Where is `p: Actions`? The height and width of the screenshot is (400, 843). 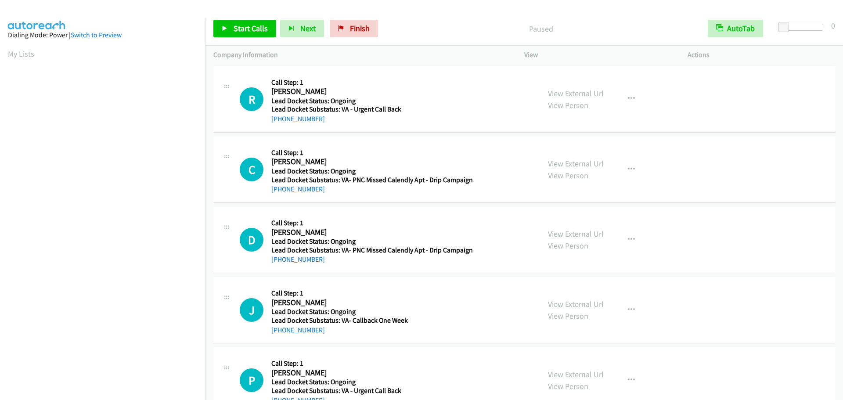 p: Actions is located at coordinates (761, 55).